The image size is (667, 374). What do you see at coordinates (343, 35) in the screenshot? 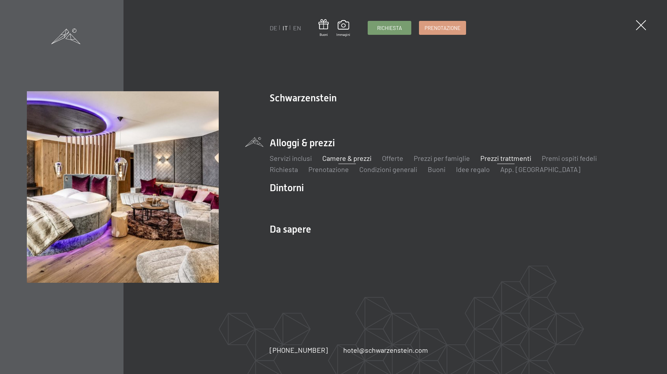
I see `span: Immagini` at bounding box center [343, 35].